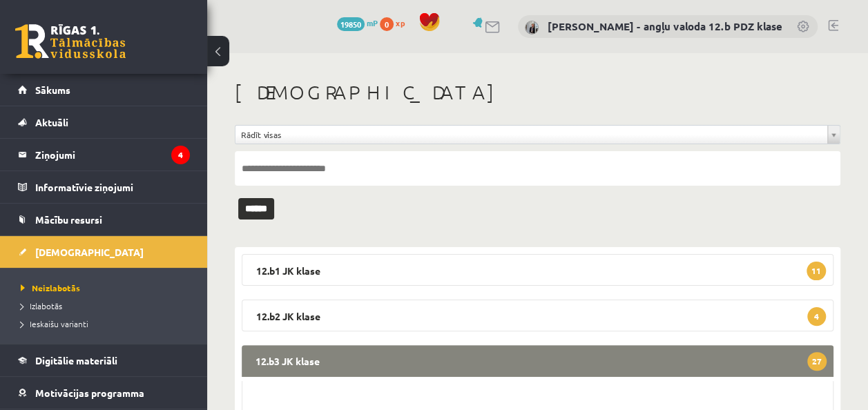 The width and height of the screenshot is (868, 410). What do you see at coordinates (532, 28) in the screenshot?
I see `img: Agnese Vaškūna - angļu valoda 12.b PDZ klase` at bounding box center [532, 28].